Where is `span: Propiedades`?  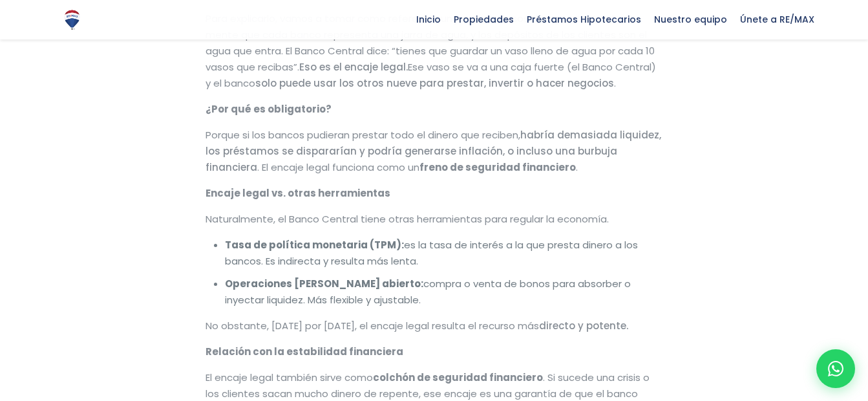 span: Propiedades is located at coordinates (483, 19).